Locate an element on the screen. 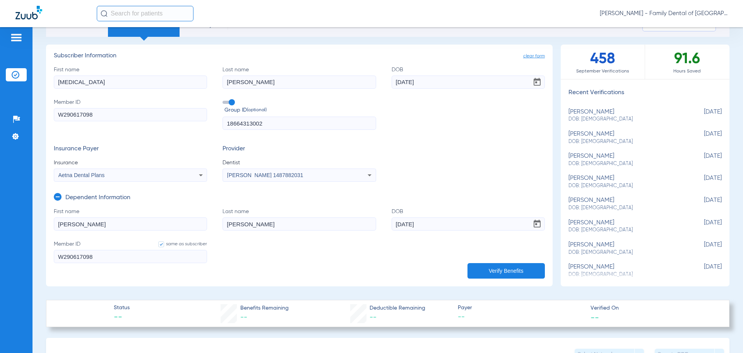  img: Zuub Logo is located at coordinates (29, 12).